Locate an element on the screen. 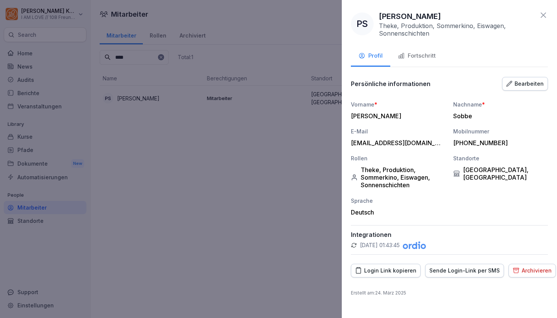 This screenshot has height=318, width=557. div: Rollen is located at coordinates (398, 158).